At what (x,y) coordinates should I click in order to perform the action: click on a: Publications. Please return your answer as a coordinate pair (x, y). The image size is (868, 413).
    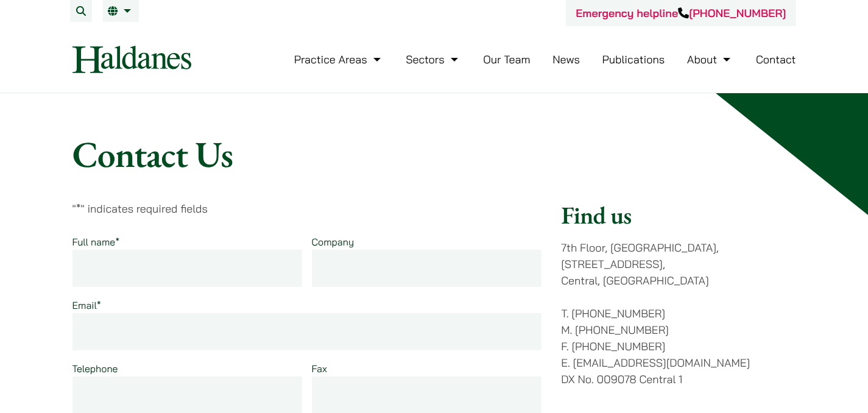
    Looking at the image, I should click on (634, 59).